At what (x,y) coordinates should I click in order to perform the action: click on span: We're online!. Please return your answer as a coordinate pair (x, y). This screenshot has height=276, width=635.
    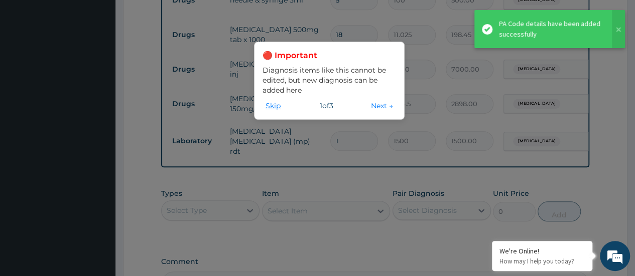
    Looking at the image, I should click on (98, 128).